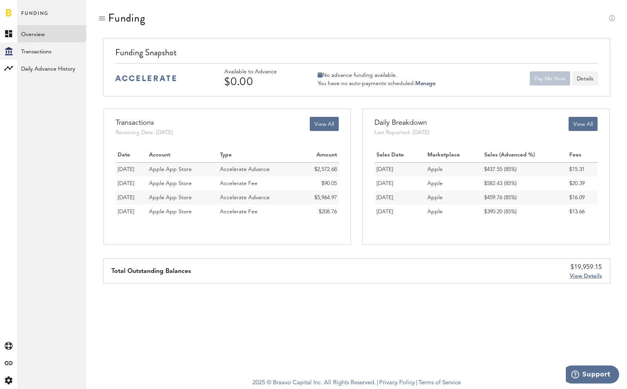 The height and width of the screenshot is (389, 627). I want to click on th: Sales Date, so click(400, 155).